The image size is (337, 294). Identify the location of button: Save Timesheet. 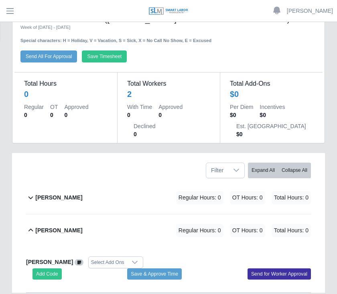
(104, 57).